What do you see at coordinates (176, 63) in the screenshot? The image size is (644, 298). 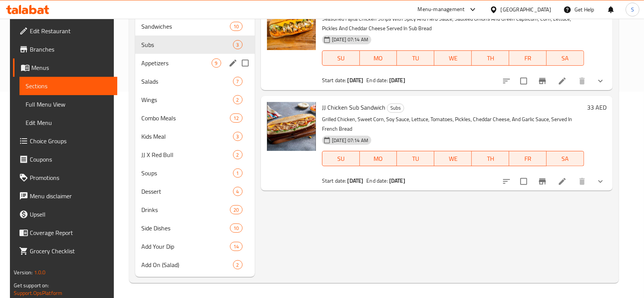 I see `span: Appetizers` at bounding box center [176, 63].